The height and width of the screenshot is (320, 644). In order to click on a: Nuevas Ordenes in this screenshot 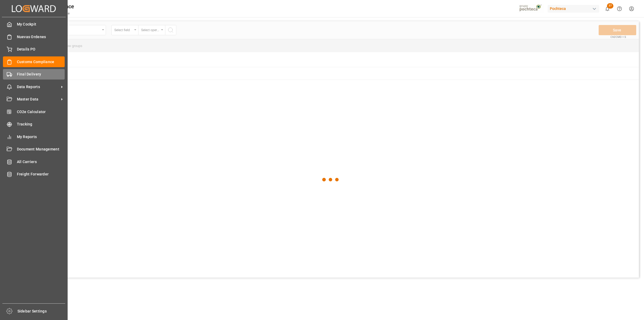, I will do `click(34, 37)`.